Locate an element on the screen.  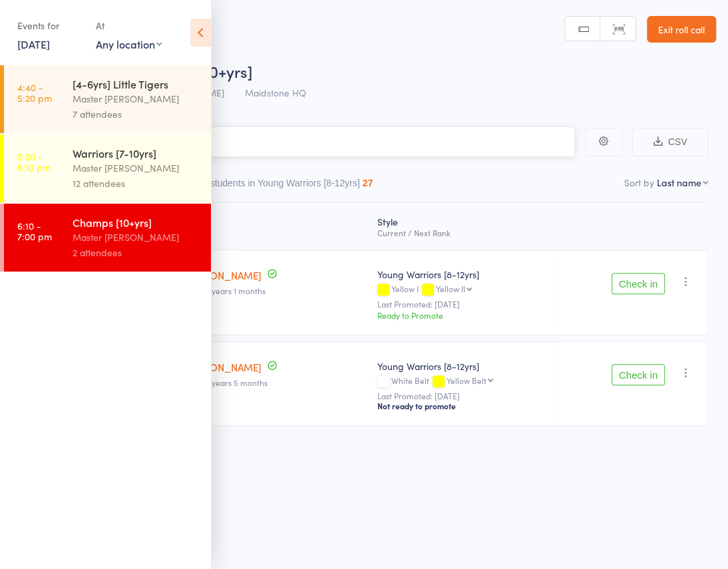
div: White Belt is located at coordinates (465, 382).